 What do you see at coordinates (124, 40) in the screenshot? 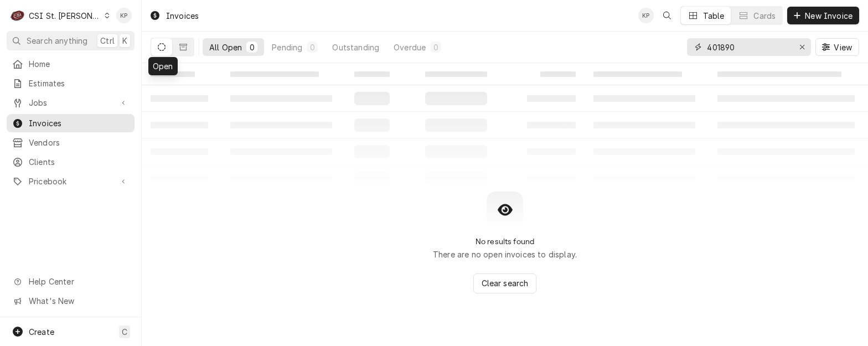
I see `span: K` at bounding box center [124, 40].